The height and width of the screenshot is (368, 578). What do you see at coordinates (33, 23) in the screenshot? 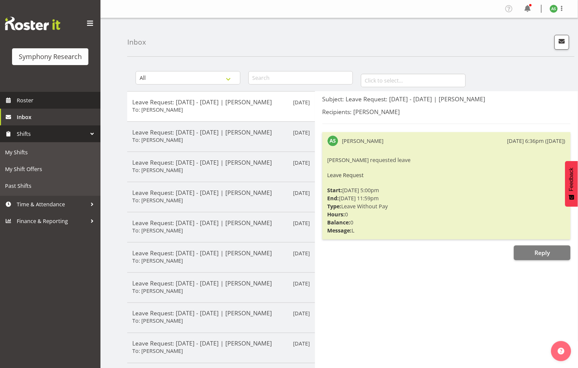
I see `img: Rosterit website logo` at bounding box center [33, 23].